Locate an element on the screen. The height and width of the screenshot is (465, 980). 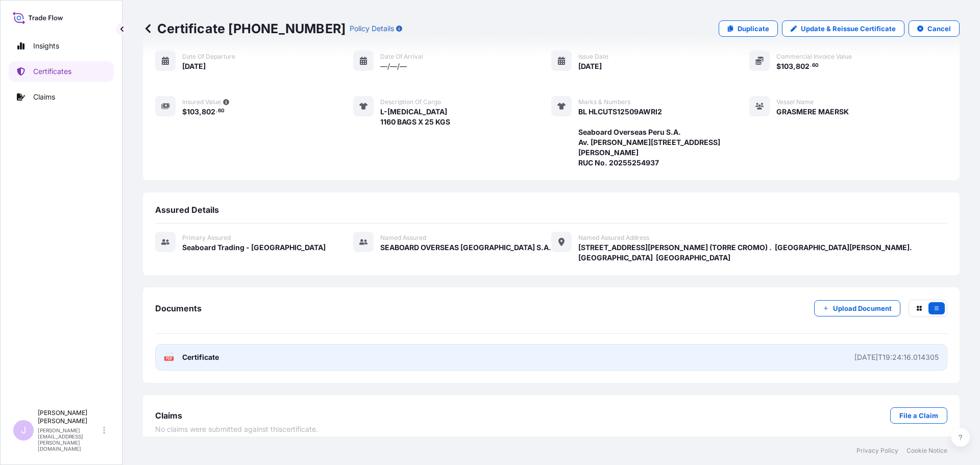
span: Documents is located at coordinates (178, 308).